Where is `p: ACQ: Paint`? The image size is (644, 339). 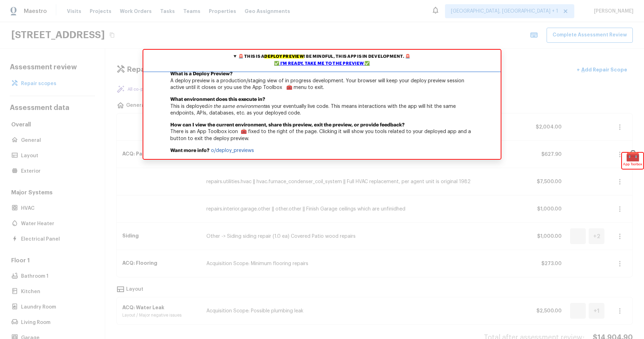
p: ACQ: Paint is located at coordinates (136, 154).